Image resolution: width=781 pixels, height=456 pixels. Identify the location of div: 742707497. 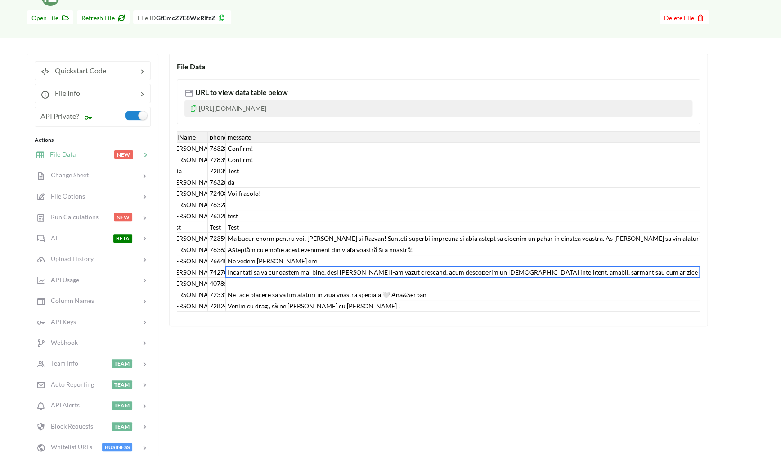
(217, 272).